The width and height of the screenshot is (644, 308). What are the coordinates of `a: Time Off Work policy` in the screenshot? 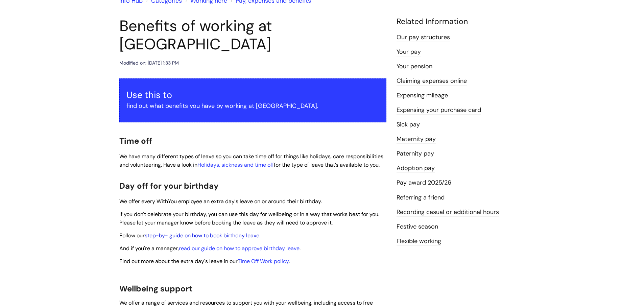 It's located at (263, 261).